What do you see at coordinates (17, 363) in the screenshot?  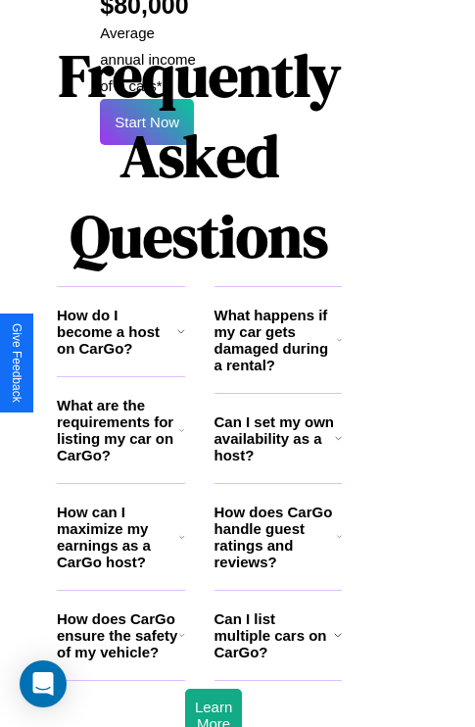 I see `div: Give Feedback` at bounding box center [17, 363].